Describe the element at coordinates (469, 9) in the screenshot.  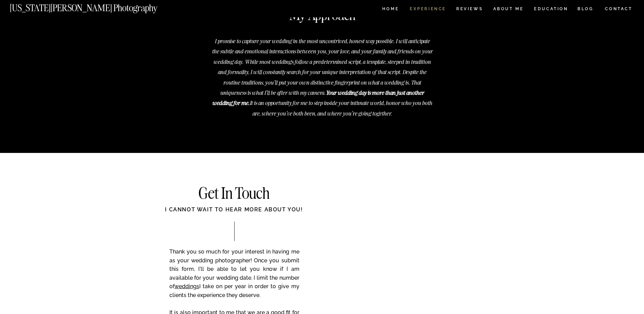
I see `nav: REVIEWS` at that location.